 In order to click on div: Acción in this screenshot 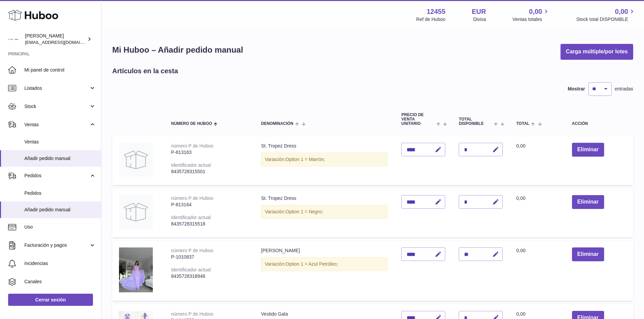, I will do `click(599, 124)`.